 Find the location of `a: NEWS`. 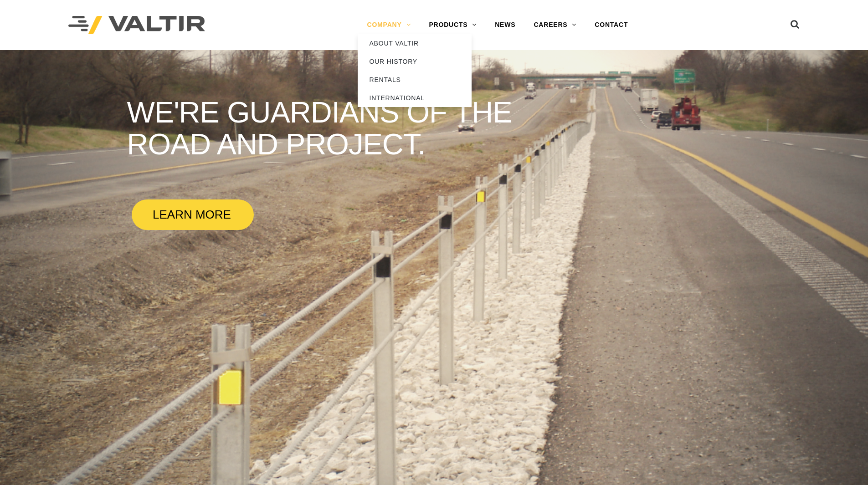

a: NEWS is located at coordinates (505, 25).